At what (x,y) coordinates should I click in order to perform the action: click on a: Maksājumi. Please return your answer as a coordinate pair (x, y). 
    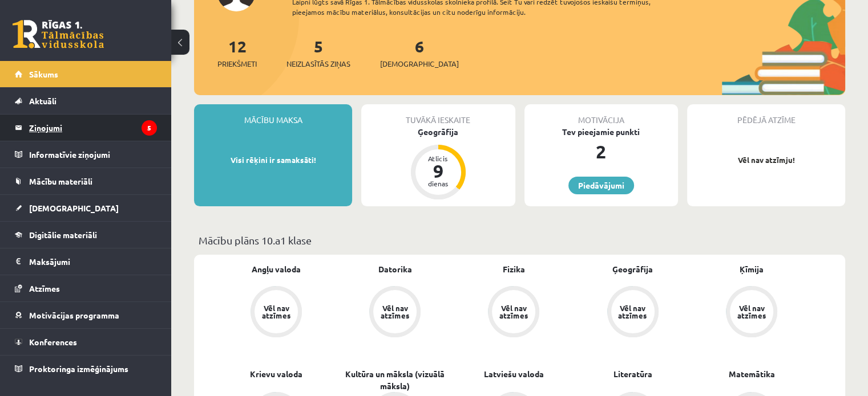
    Looking at the image, I should click on (85, 262).